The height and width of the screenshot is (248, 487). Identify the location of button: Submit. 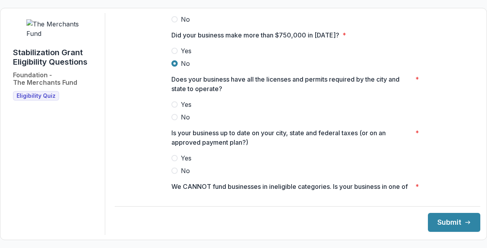
(454, 222).